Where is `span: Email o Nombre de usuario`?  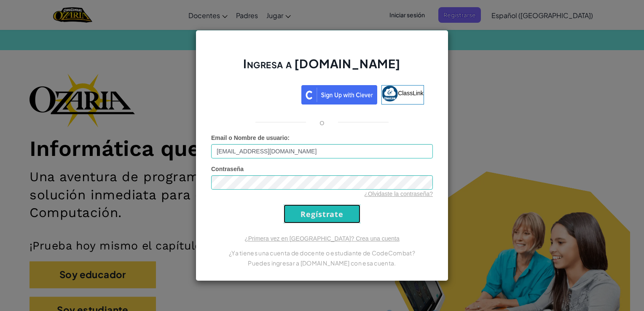
span: Email o Nombre de usuario is located at coordinates (249, 138).